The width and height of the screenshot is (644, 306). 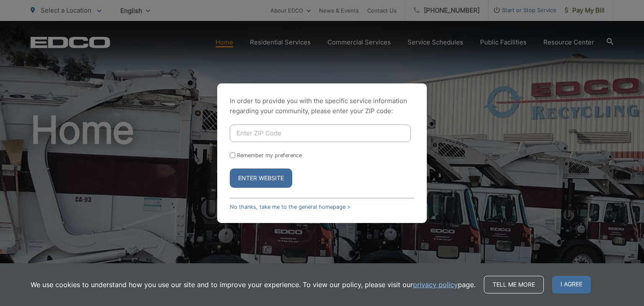 What do you see at coordinates (260, 178) in the screenshot?
I see `button: Enter Website` at bounding box center [260, 178].